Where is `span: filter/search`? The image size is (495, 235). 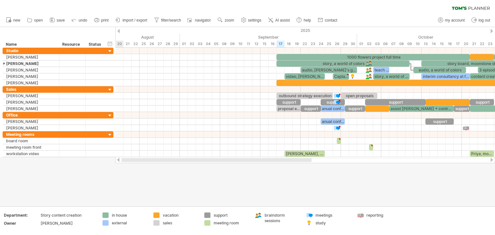 span: filter/search is located at coordinates (171, 20).